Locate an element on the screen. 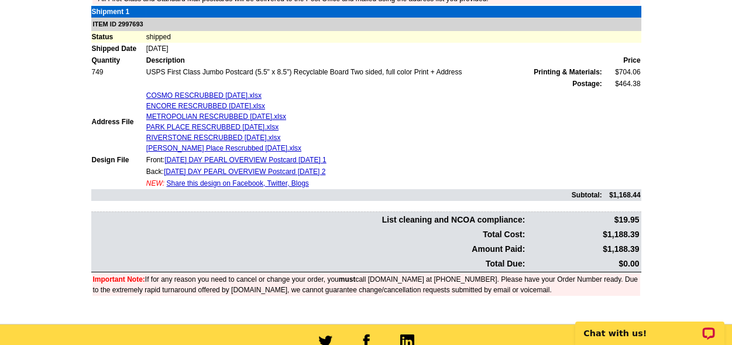 The image size is (732, 345). span: Printing & Materials: is located at coordinates (568, 72).